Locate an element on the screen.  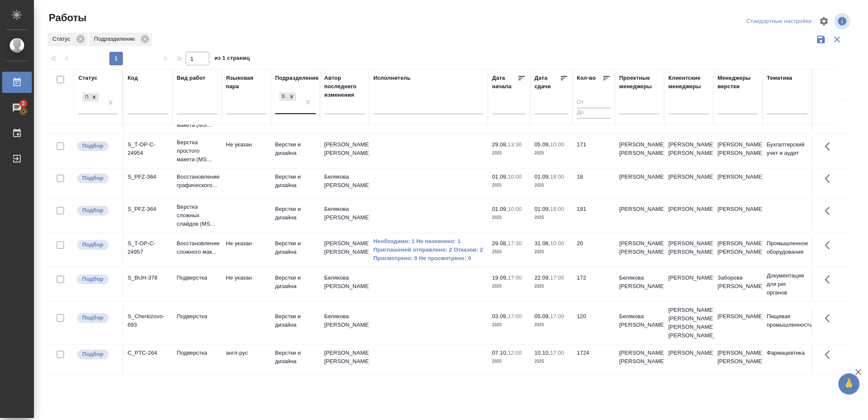
span: Посмотреть информацию is located at coordinates (843, 21).